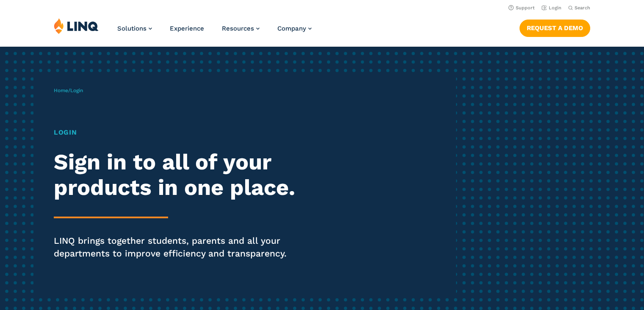  Describe the element at coordinates (187, 28) in the screenshot. I see `span: Experience` at that location.